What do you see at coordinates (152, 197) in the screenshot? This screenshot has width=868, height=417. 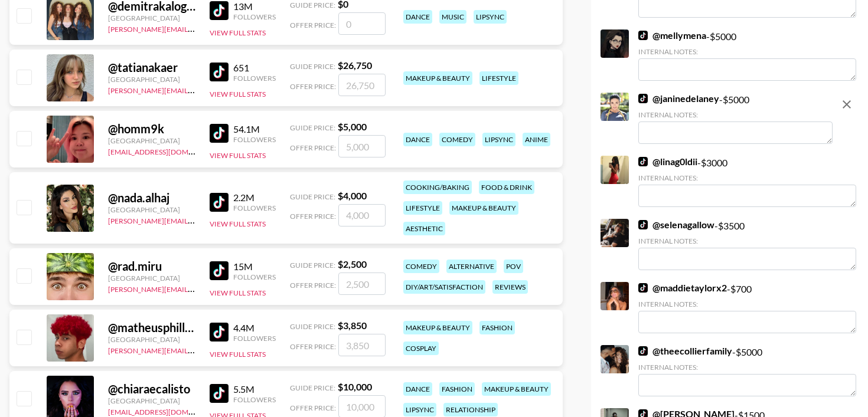 I see `div: @ nada.alhaj` at bounding box center [152, 197].